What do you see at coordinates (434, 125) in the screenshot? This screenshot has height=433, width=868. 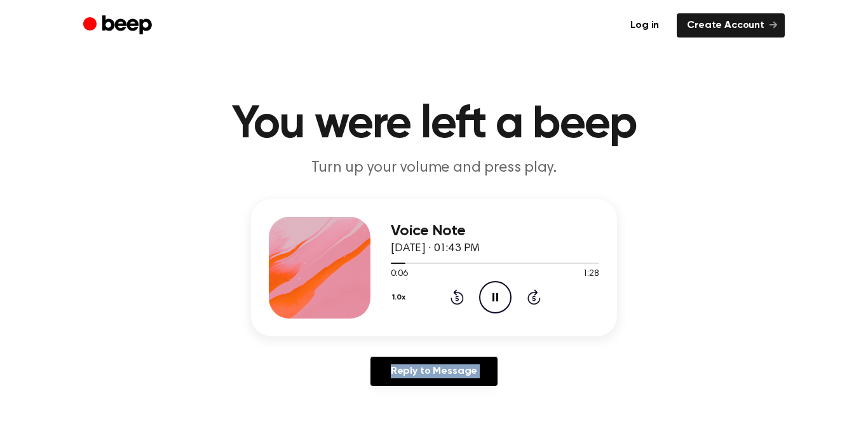 I see `h1: You were left a beep` at bounding box center [434, 125].